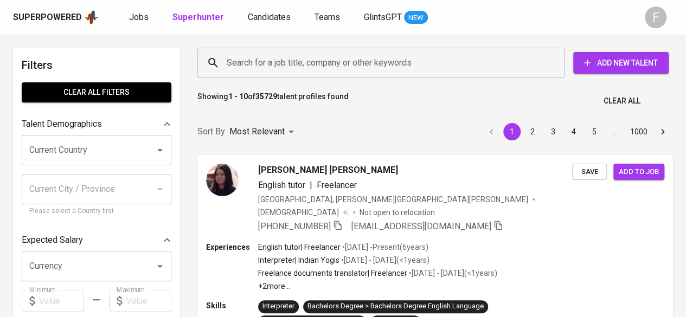 This screenshot has height=317, width=686. Describe the element at coordinates (211, 132) in the screenshot. I see `p: Sort By` at that location.